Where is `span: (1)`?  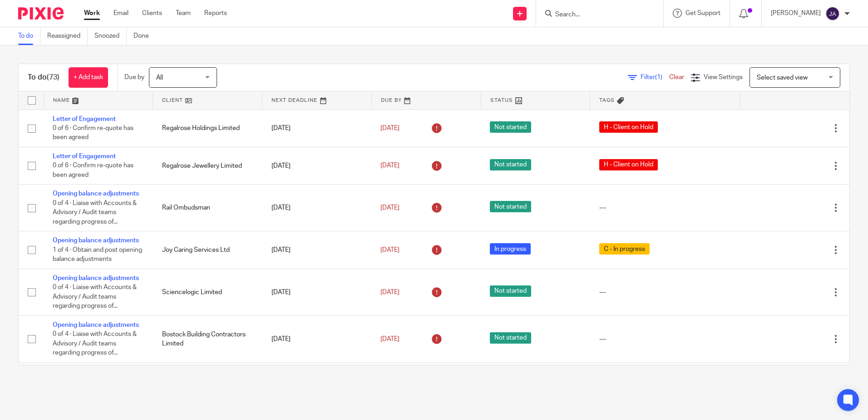 span: (1) is located at coordinates (659, 78).